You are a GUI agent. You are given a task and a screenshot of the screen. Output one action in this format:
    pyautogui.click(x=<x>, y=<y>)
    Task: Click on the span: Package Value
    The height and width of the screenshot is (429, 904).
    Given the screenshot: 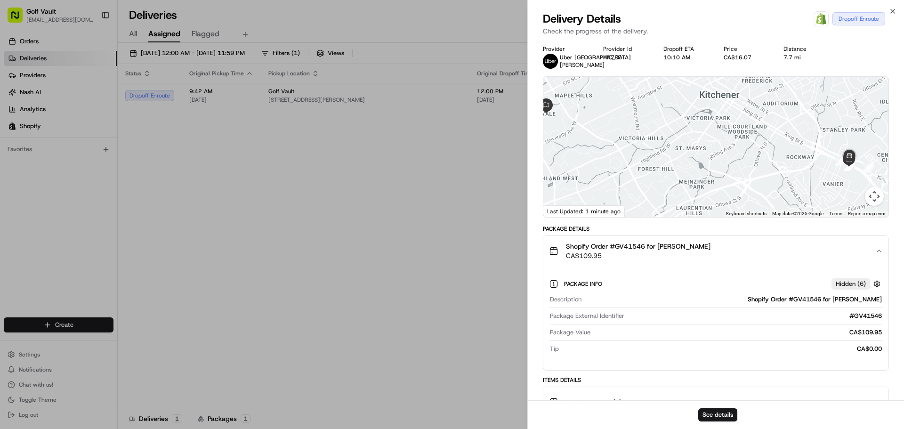 What is the action you would take?
    pyautogui.click(x=570, y=332)
    